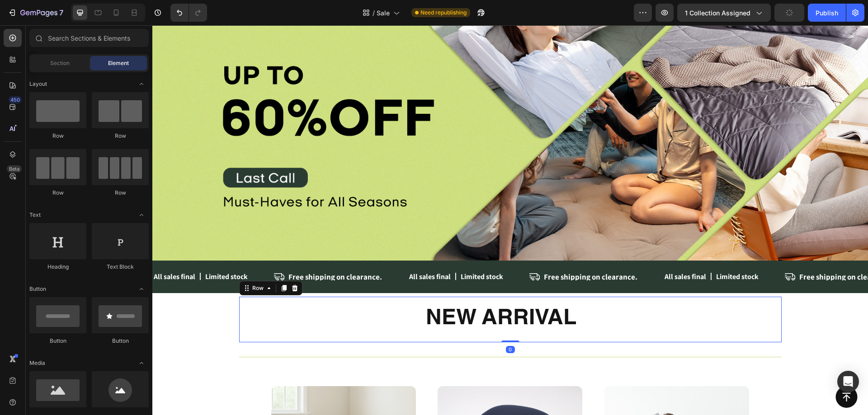  I want to click on button: Publish, so click(826, 12).